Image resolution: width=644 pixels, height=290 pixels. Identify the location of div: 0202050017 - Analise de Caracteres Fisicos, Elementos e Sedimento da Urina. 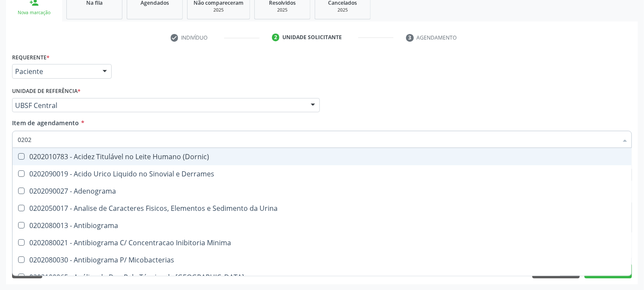
(322, 208).